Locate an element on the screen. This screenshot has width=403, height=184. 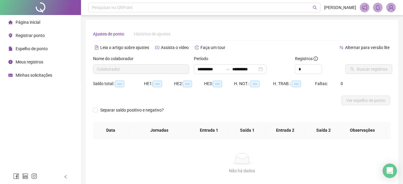
label: Nome do colaborador is located at coordinates (115, 59).